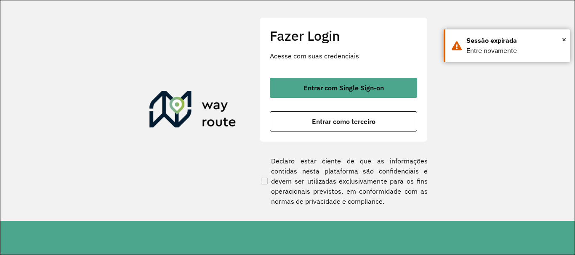  I want to click on span: Entrar como terceiro, so click(343, 122).